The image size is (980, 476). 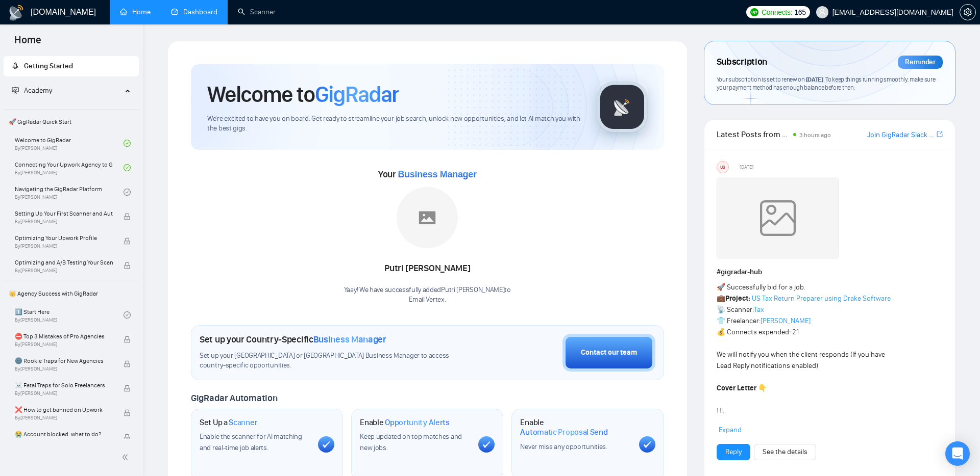 What do you see at coordinates (741, 388) in the screenshot?
I see `strong: Cover Letter 👇` at bounding box center [741, 388].